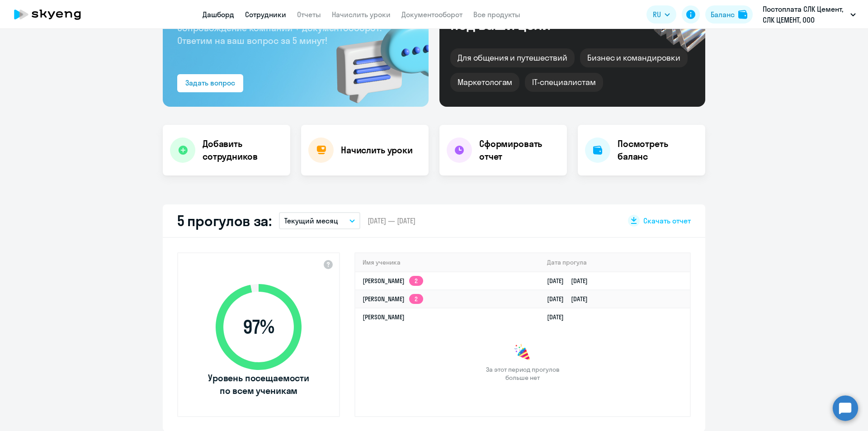 The height and width of the screenshot is (431, 868). What do you see at coordinates (743, 14) in the screenshot?
I see `img: balance` at bounding box center [743, 14].